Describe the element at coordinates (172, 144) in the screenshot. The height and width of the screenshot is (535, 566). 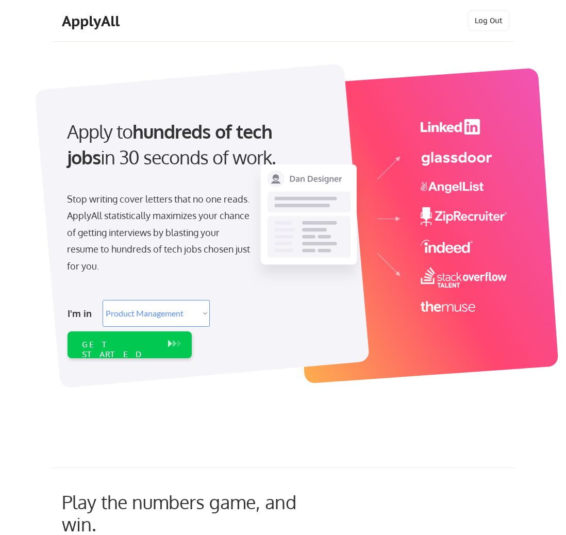
I see `strong: hundreds of tech jobs` at that location.